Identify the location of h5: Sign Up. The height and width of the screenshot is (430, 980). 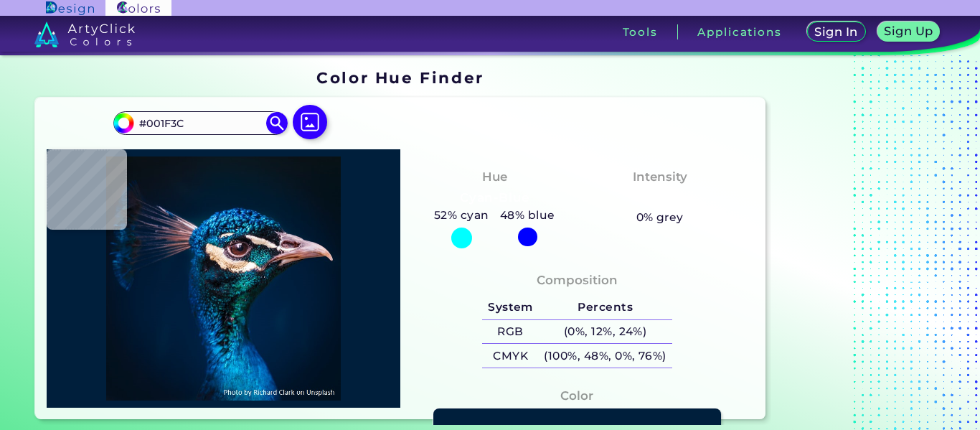
(908, 31).